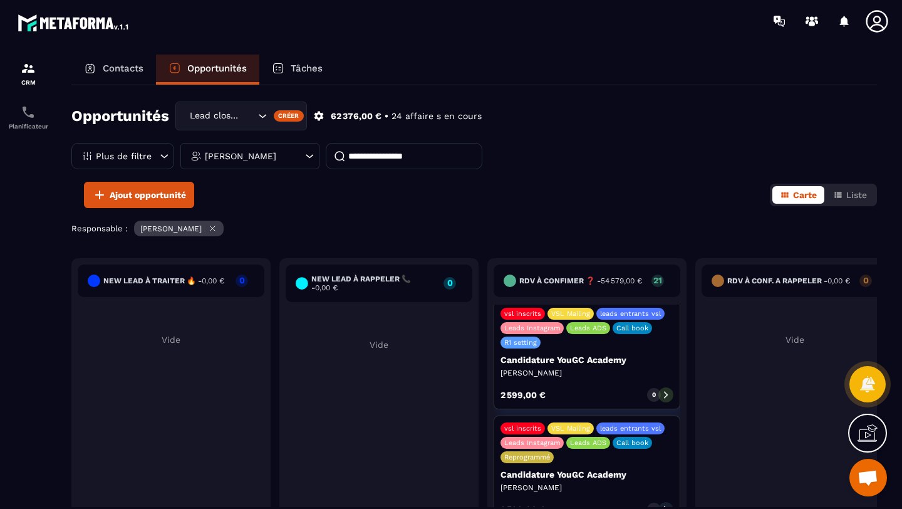 The image size is (902, 509). I want to click on p: Planificateur, so click(28, 126).